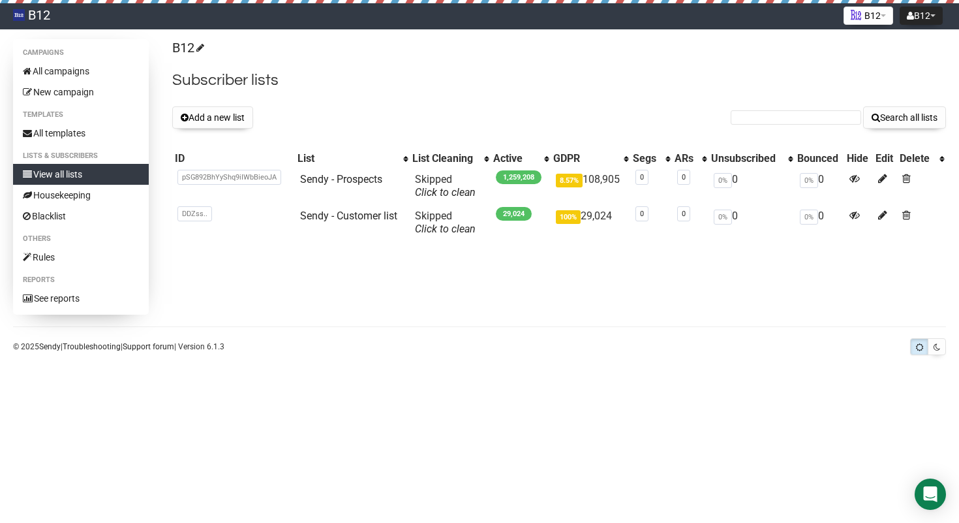 Image resolution: width=959 pixels, height=523 pixels. What do you see at coordinates (591, 223) in the screenshot?
I see `td: 29,024` at bounding box center [591, 223].